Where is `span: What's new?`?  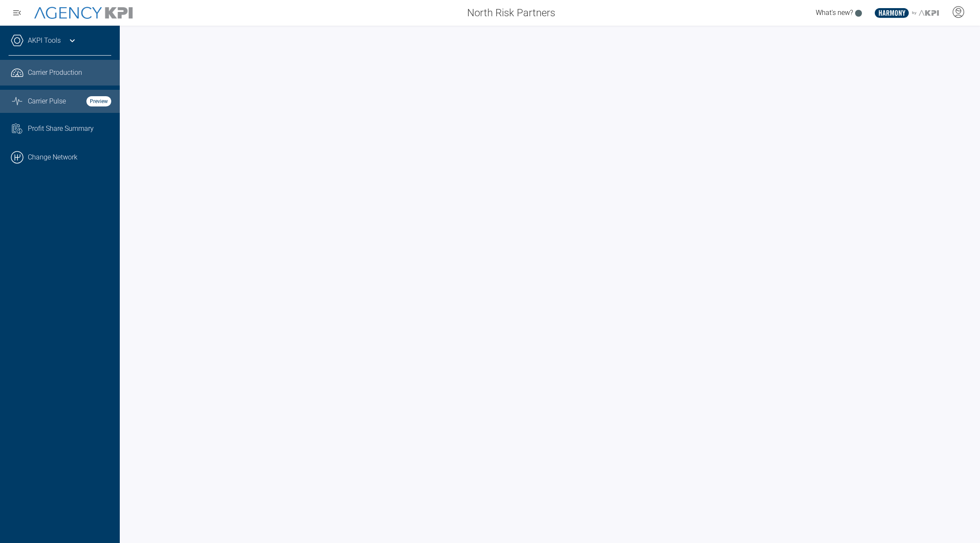 span: What's new? is located at coordinates (834, 12).